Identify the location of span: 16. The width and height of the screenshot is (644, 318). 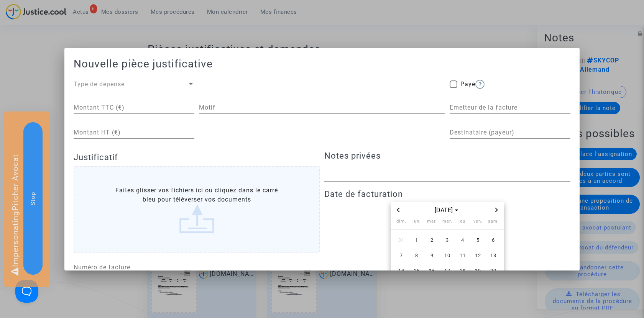
(432, 271).